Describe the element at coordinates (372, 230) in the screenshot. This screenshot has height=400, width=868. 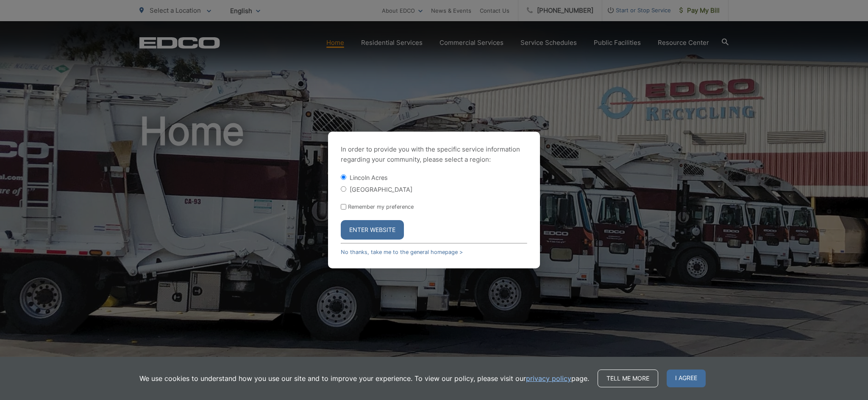
I see `button: Enter Website` at that location.